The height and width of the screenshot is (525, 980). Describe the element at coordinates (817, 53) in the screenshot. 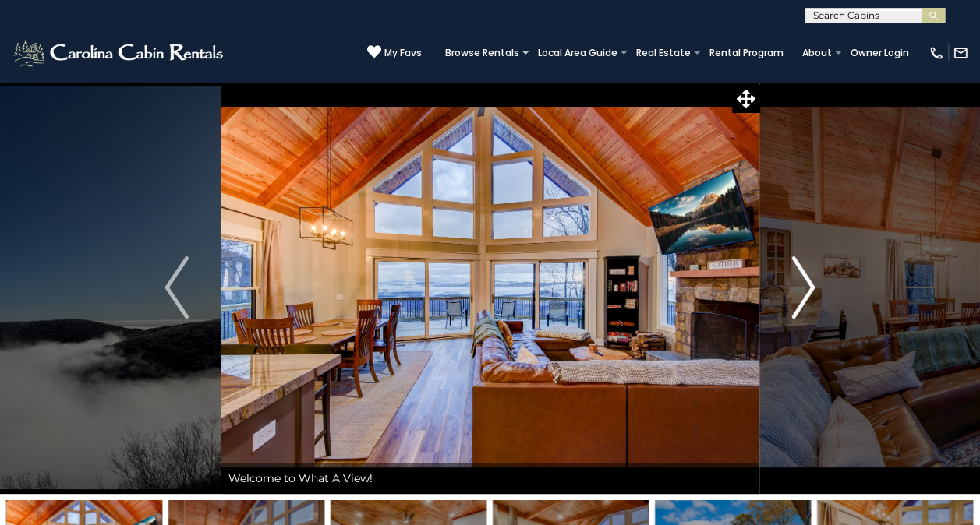

I see `a: About` at that location.